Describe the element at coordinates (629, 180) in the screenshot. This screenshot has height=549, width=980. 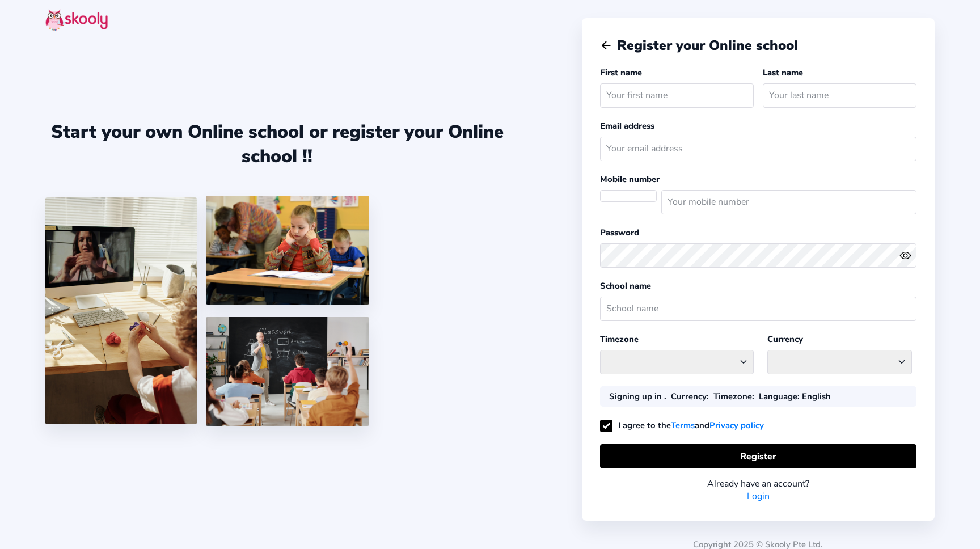
I see `label: Mobile number` at that location.